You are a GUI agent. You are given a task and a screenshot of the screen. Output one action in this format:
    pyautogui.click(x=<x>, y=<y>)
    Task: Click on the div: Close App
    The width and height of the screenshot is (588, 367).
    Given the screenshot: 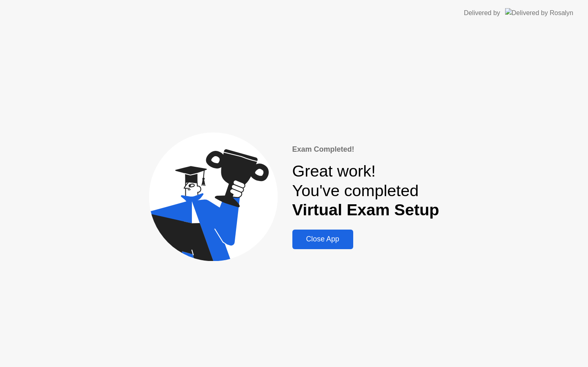 What is the action you would take?
    pyautogui.click(x=323, y=239)
    